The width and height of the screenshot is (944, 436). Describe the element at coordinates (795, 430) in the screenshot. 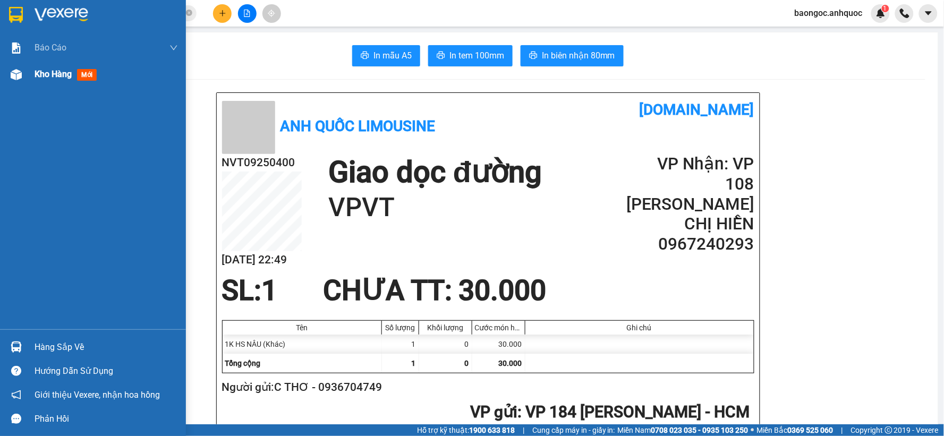

I see `span: Miền Bắc` at that location.